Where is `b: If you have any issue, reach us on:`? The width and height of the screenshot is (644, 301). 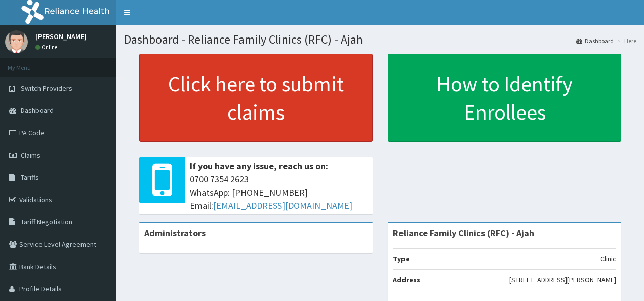
b: If you have any issue, reach us on: is located at coordinates (259, 166).